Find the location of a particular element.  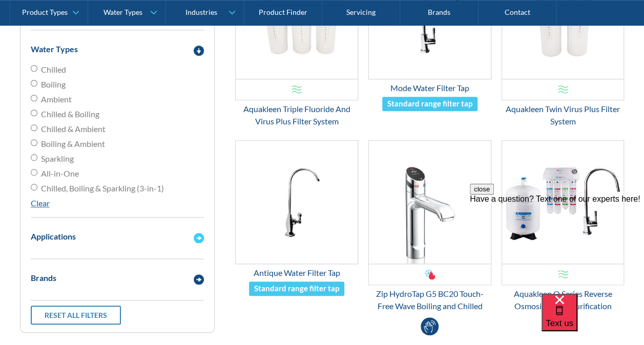

span: Boiling is located at coordinates (53, 85).